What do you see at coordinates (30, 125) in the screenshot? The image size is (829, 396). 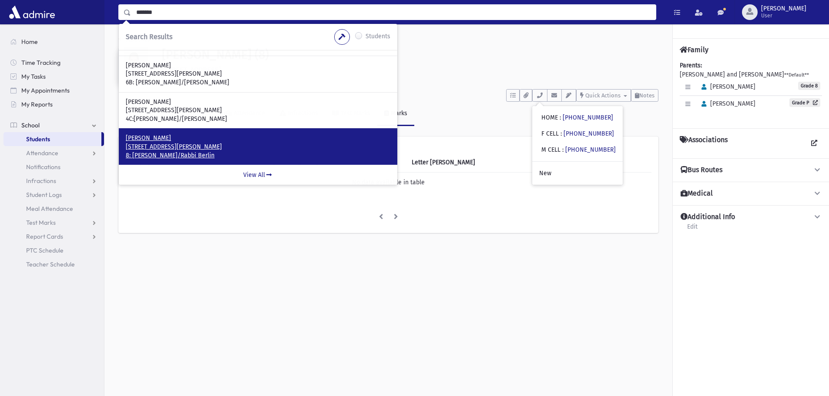 I see `span: School` at bounding box center [30, 125].